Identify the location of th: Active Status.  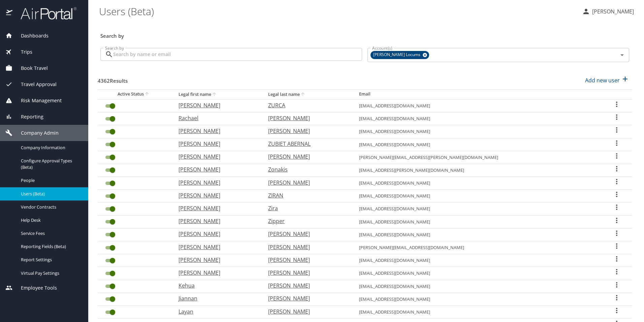
(136, 94).